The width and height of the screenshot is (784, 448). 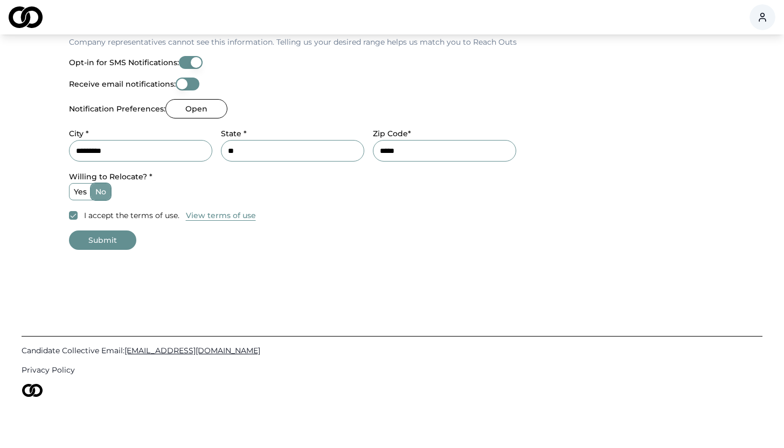 What do you see at coordinates (392, 370) in the screenshot?
I see `a: Privacy Policy` at bounding box center [392, 370].